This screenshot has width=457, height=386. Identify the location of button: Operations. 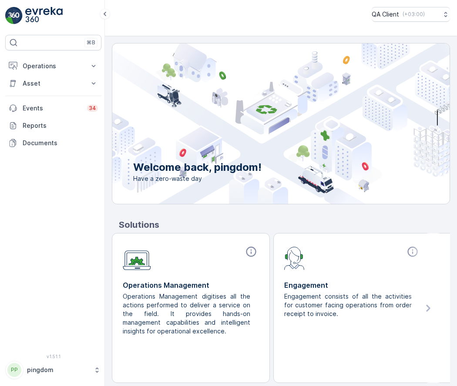
(53, 66).